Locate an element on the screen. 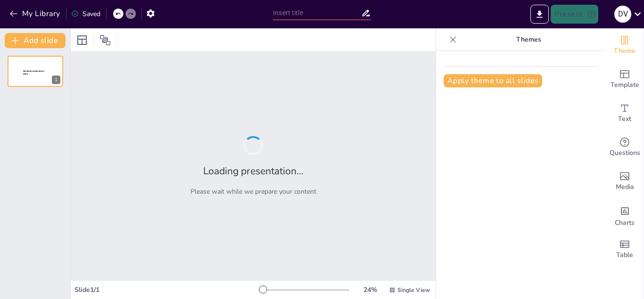  button: D V is located at coordinates (623, 14).